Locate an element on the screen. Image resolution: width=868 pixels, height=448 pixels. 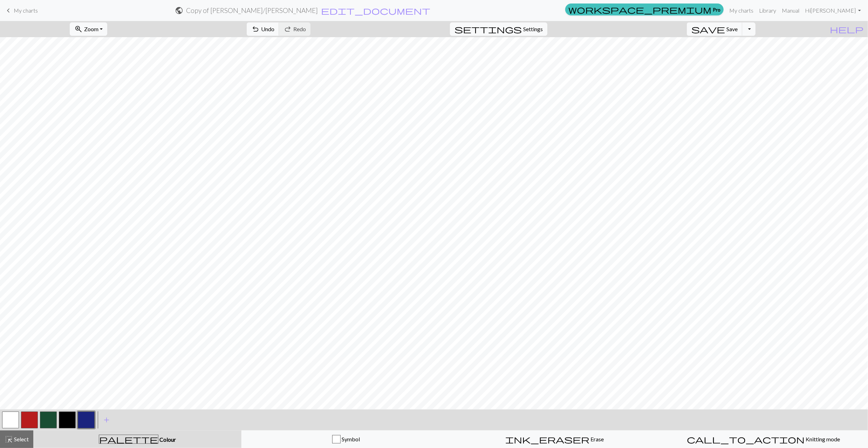
span: Save is located at coordinates (732, 29).